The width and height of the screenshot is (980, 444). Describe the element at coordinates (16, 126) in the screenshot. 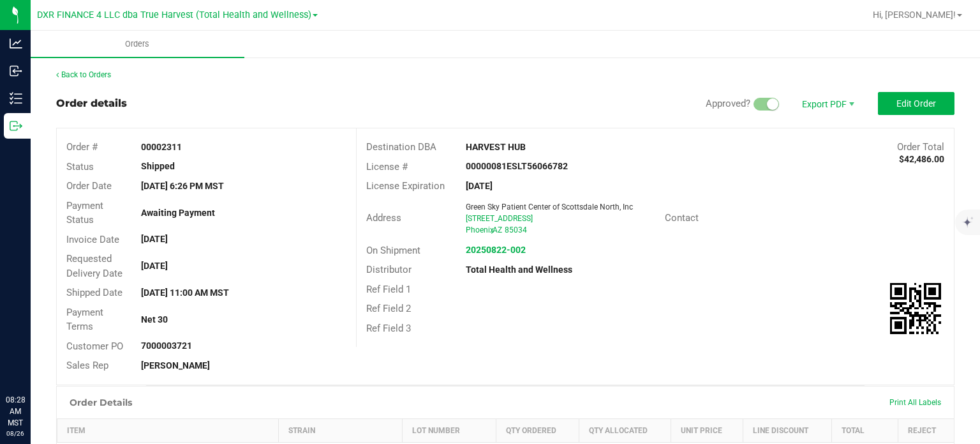

I see `inline-svg: Outbound` at that location.